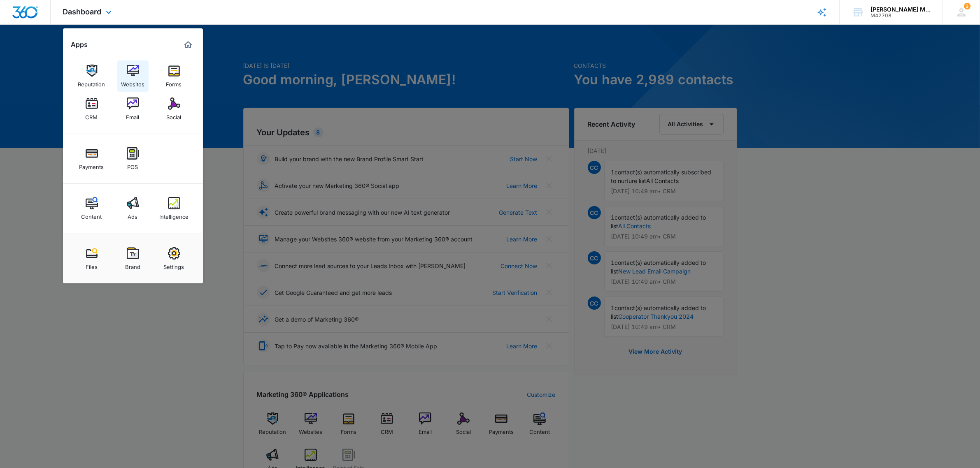 The width and height of the screenshot is (980, 468). What do you see at coordinates (132, 109) in the screenshot?
I see `a: Email` at bounding box center [132, 109].